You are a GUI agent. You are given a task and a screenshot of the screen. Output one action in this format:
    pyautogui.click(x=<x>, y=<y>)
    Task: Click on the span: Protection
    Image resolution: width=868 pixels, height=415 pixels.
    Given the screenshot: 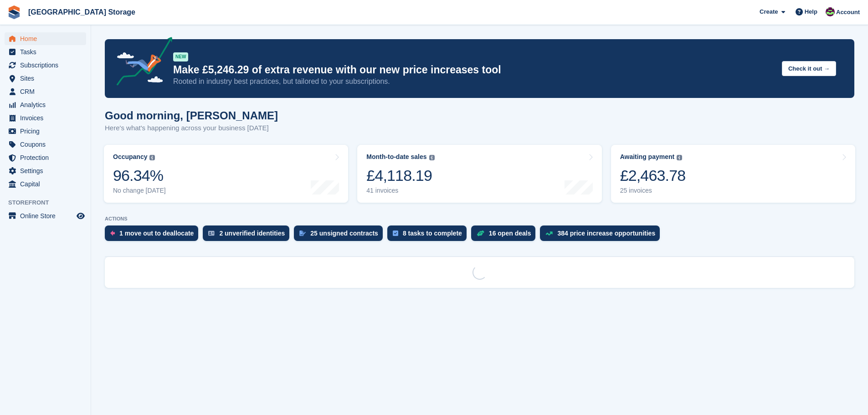 What is the action you would take?
    pyautogui.click(x=47, y=157)
    